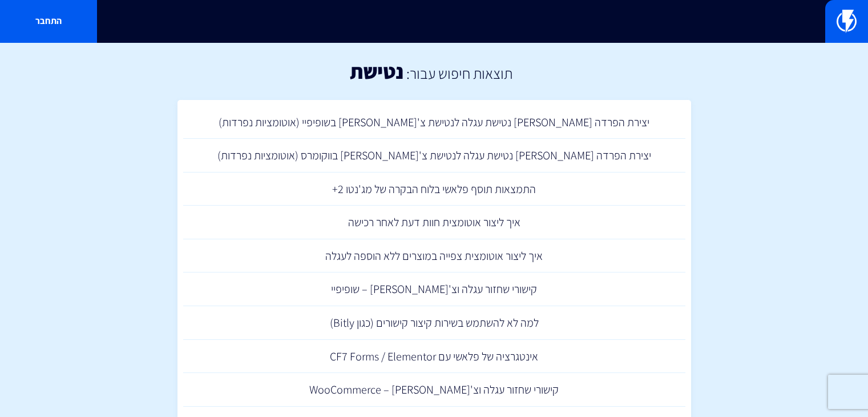  What do you see at coordinates (458, 73) in the screenshot?
I see `h2: תוצאות חיפוש עבור:` at bounding box center [458, 73].